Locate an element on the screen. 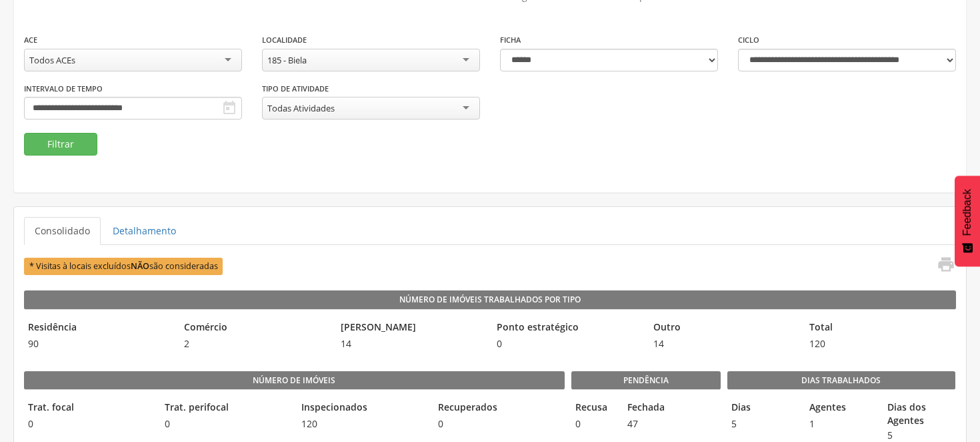 The width and height of the screenshot is (980, 442). legend: Número de Imóveis Trabalhados por Tipo is located at coordinates (490, 299).